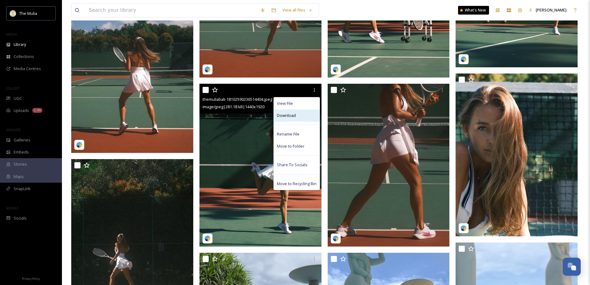  Describe the element at coordinates (237, 99) in the screenshot. I see `span: themuliabali-18102590236514404.jpeg` at that location.